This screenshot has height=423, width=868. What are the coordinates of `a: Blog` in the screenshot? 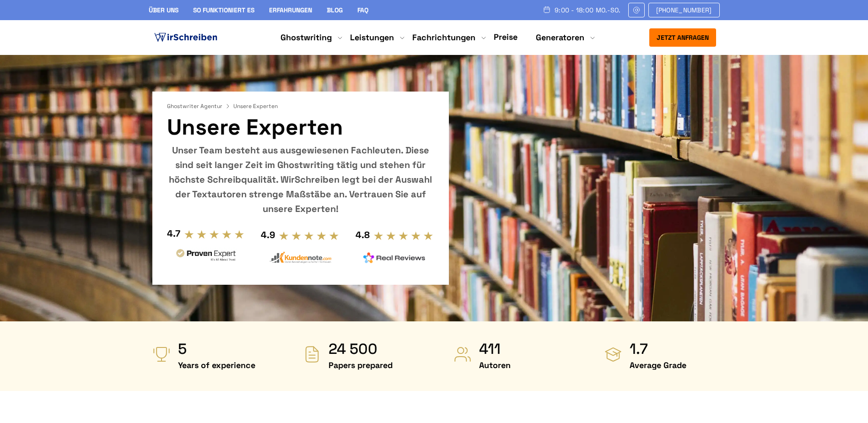 It's located at (335, 10).